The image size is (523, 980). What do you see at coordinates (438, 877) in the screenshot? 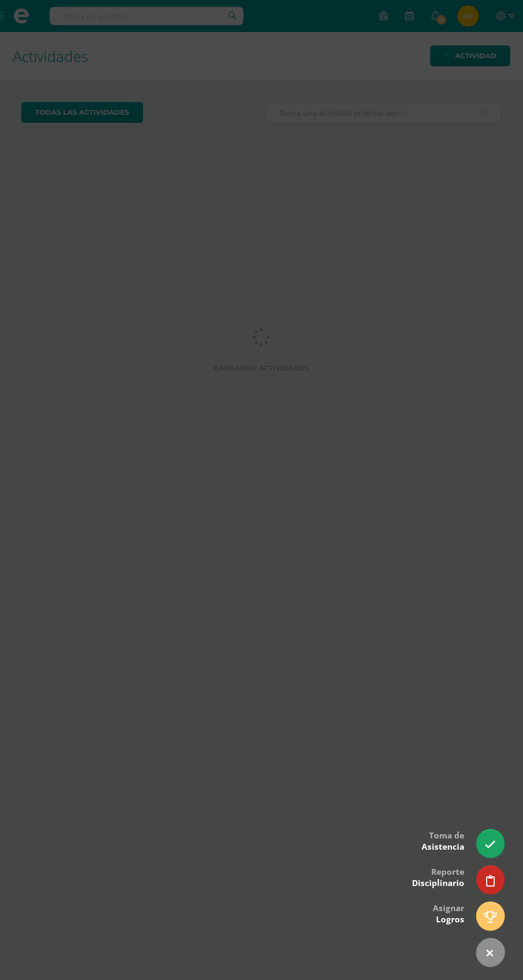
I see `div: Reporte` at bounding box center [438, 877].